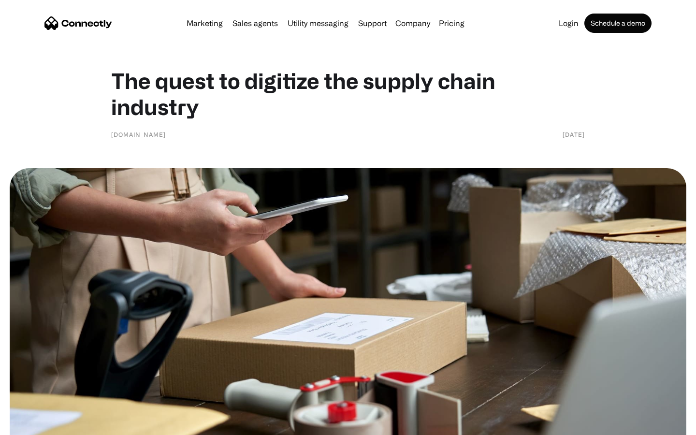 The image size is (696, 435). Describe the element at coordinates (568, 23) in the screenshot. I see `a: Login` at that location.